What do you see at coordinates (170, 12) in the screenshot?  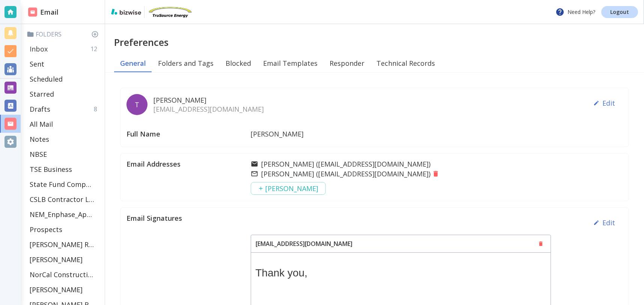 I see `img: TruSource Energy, Inc.` at bounding box center [170, 12].